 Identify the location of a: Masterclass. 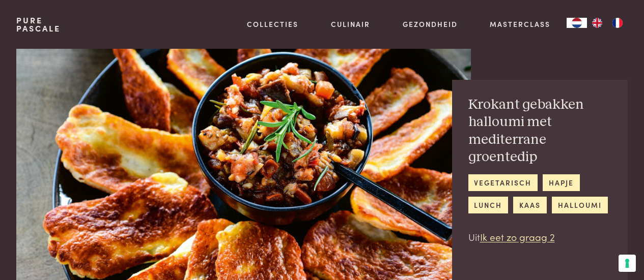
(520, 24).